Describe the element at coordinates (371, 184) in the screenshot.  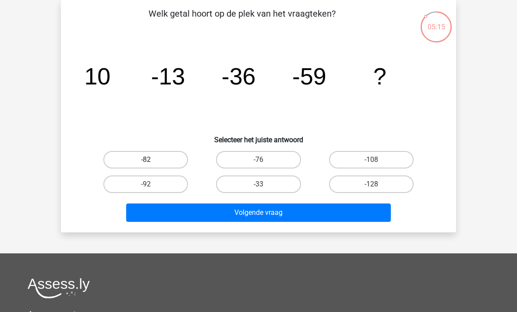
I see `label: -128` at that location.